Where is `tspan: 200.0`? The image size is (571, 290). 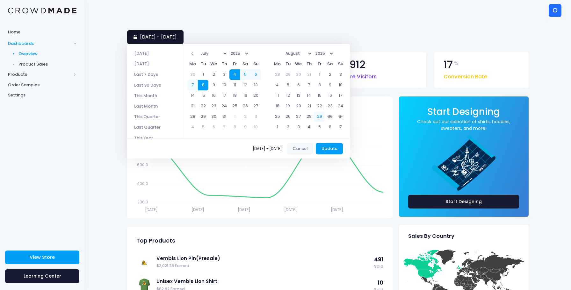 tspan: 200.0 is located at coordinates (143, 202).